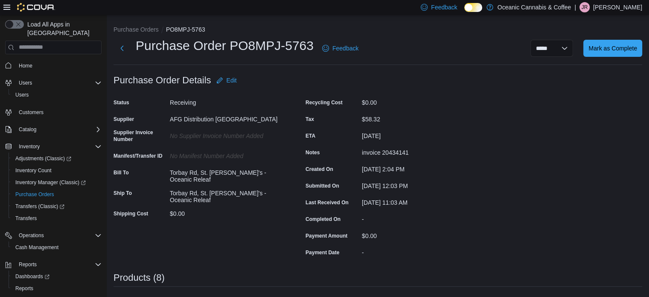  I want to click on span: Users, so click(57, 95).